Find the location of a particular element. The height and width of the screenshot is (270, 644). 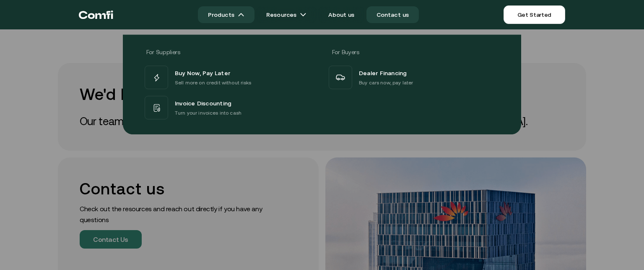

span: Dealer Financing is located at coordinates (383, 73).